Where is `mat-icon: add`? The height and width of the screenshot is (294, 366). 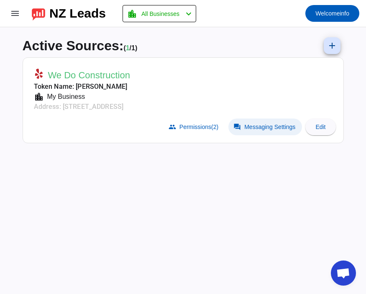 mat-icon: add is located at coordinates (332, 46).